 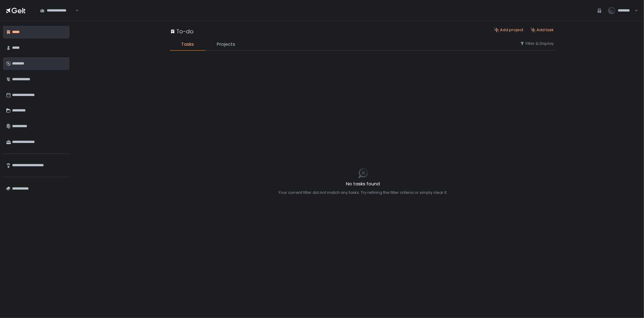 I want to click on div: Add project, so click(x=509, y=30).